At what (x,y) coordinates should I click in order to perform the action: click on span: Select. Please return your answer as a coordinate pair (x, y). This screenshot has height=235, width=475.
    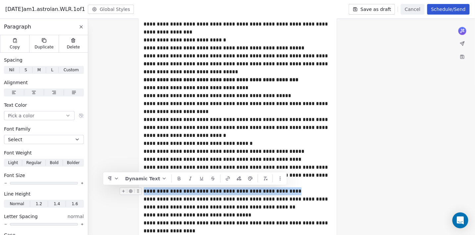
    Looking at the image, I should click on (15, 140).